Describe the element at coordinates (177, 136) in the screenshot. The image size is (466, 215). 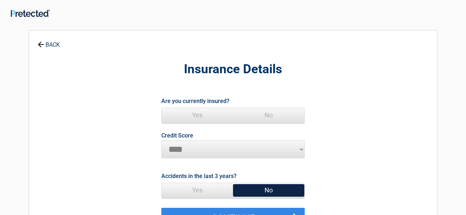
I see `label: Credit Score` at that location.